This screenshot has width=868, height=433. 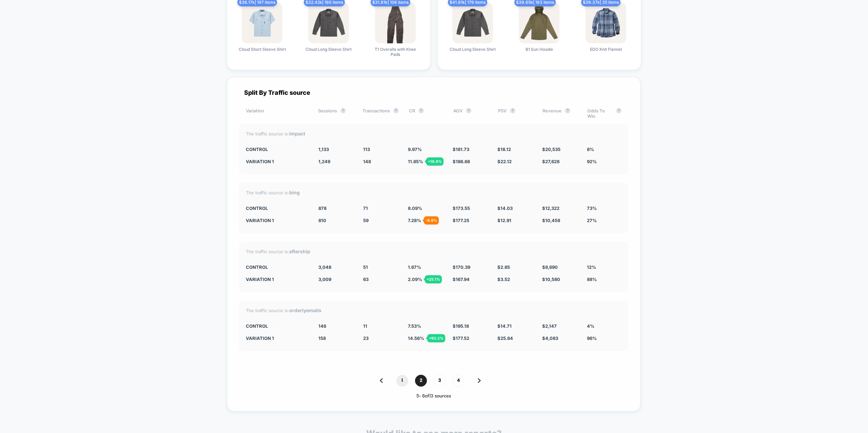 I want to click on div: 92%, so click(x=604, y=162).